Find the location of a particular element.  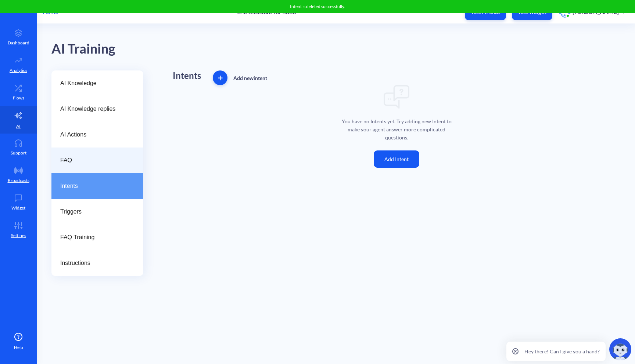

span: Intents is located at coordinates (94, 186).